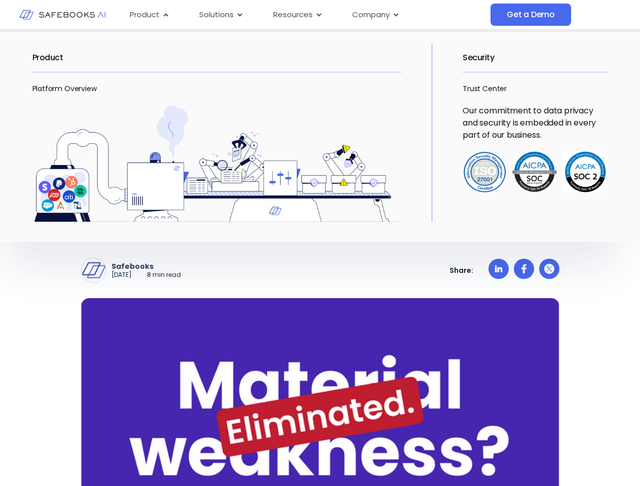 This screenshot has height=486, width=640. Describe the element at coordinates (306, 15) in the screenshot. I see `div: Menu Toggle` at that location.